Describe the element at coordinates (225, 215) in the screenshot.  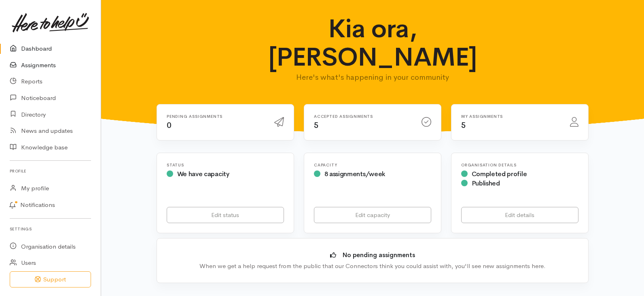
I see `a: Edit status` at that location.